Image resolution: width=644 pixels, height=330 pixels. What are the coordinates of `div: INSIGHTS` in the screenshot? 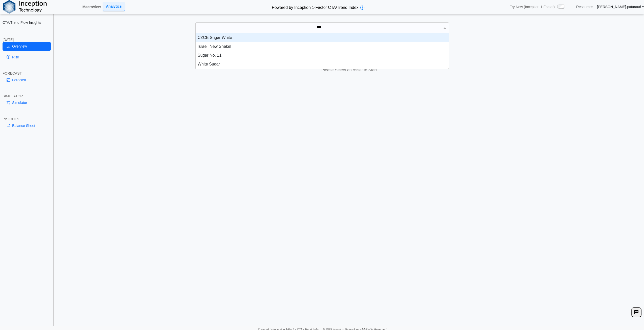 It's located at (26, 119).